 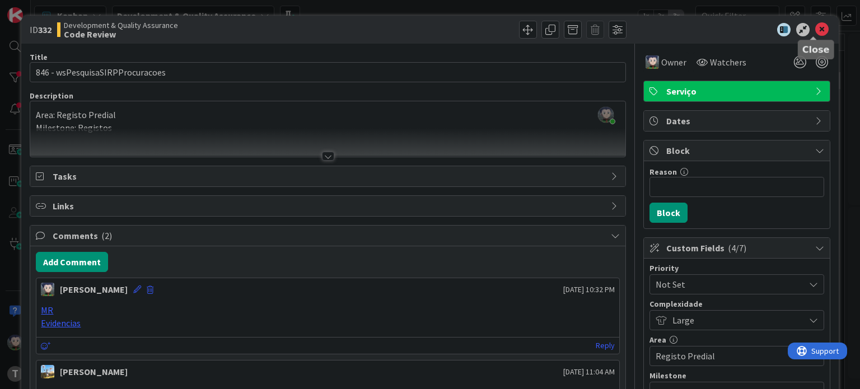 What do you see at coordinates (329, 206) in the screenshot?
I see `span: Links` at bounding box center [329, 206].